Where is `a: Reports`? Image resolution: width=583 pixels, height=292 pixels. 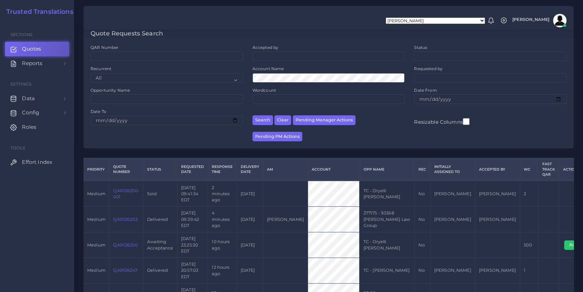
a: Reports is located at coordinates (37, 63).